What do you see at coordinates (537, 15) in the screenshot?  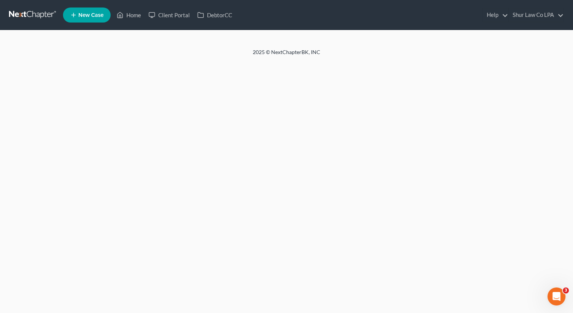 I see `a: Shur Law Co LPA` at bounding box center [537, 15].